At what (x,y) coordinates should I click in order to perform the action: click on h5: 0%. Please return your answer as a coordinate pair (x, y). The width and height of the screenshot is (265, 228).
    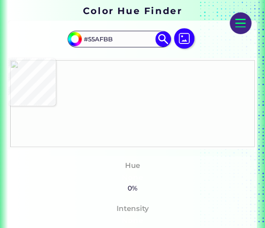
    Looking at the image, I should click on (132, 188).